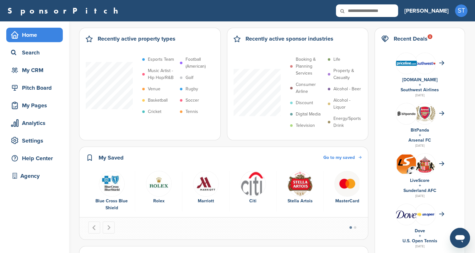 The width and height of the screenshot is (475, 253). I want to click on div: Settings, so click(36, 140).